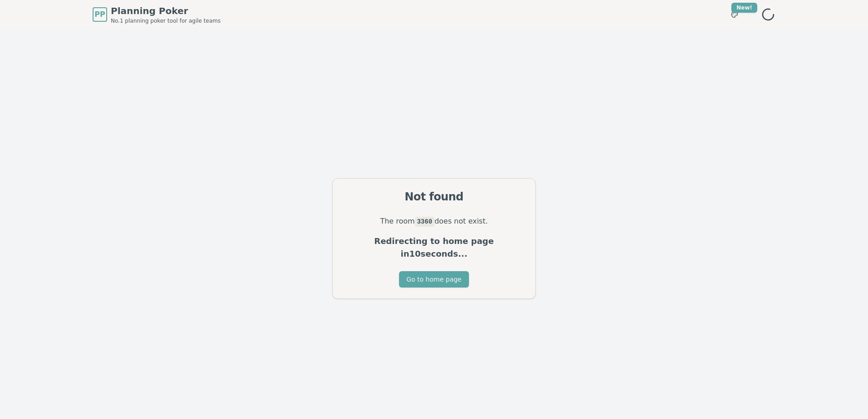  I want to click on div: New!, so click(744, 8).